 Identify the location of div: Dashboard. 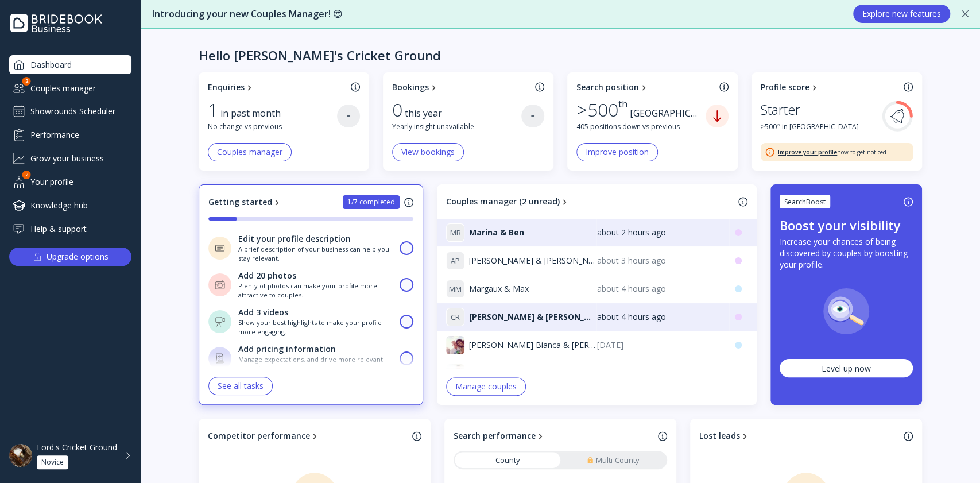
(70, 65).